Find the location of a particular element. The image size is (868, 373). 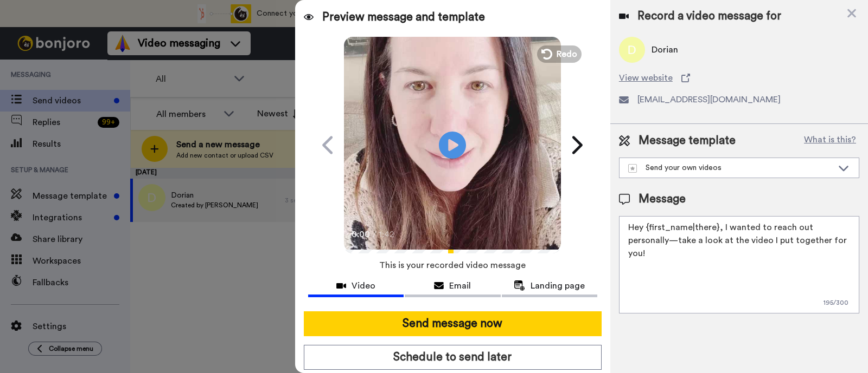

span: Video is located at coordinates (364, 286).